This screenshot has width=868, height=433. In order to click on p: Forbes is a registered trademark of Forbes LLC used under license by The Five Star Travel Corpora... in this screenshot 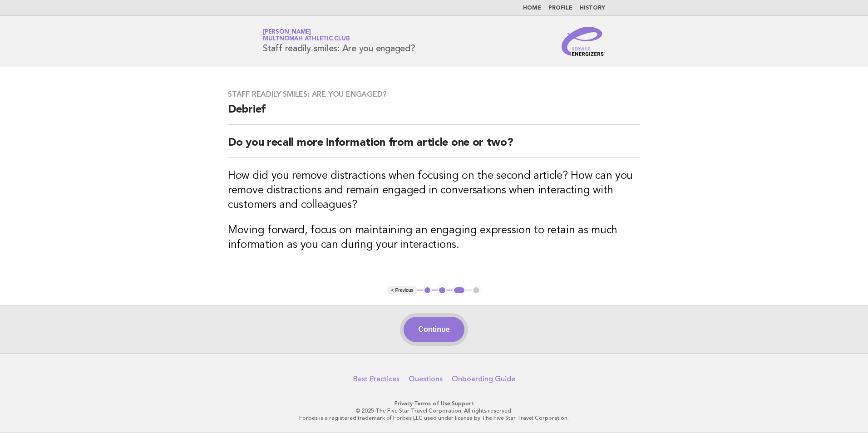, I will do `click(434, 418)`.